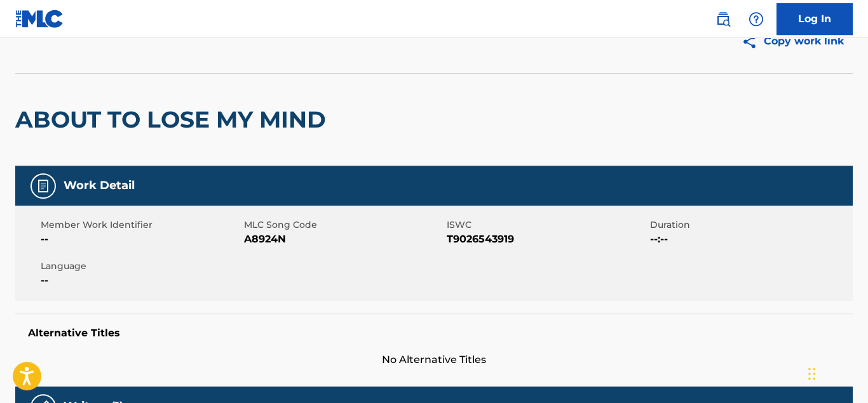  I want to click on button: Copy work link, so click(792, 41).